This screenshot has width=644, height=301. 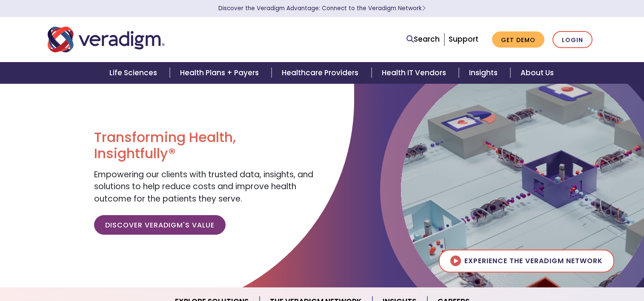 I want to click on a: Insights, so click(x=484, y=73).